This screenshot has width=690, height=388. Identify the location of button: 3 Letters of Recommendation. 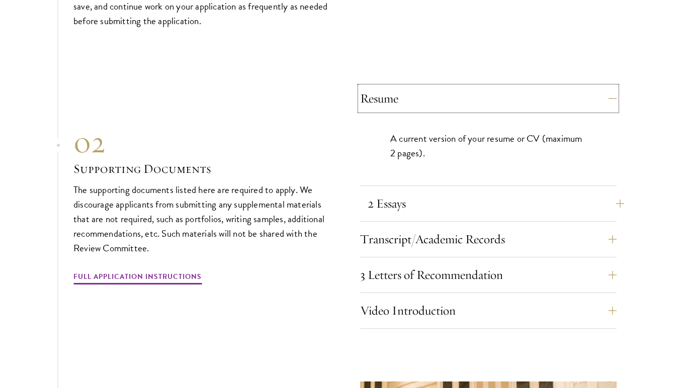
(488, 275).